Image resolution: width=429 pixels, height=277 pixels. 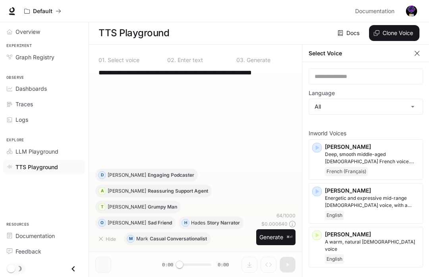 I want to click on p: Hades, so click(x=198, y=223).